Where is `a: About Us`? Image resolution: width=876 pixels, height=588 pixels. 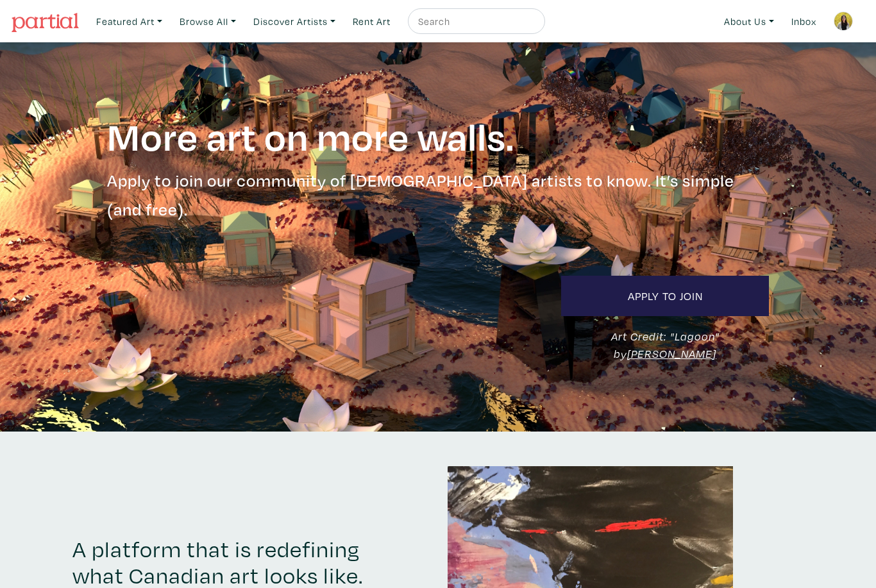 a: About Us is located at coordinates (749, 21).